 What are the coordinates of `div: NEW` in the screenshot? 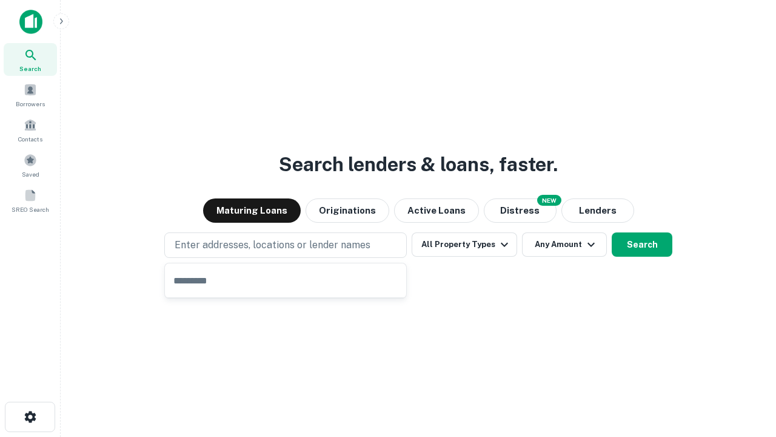 It's located at (549, 200).